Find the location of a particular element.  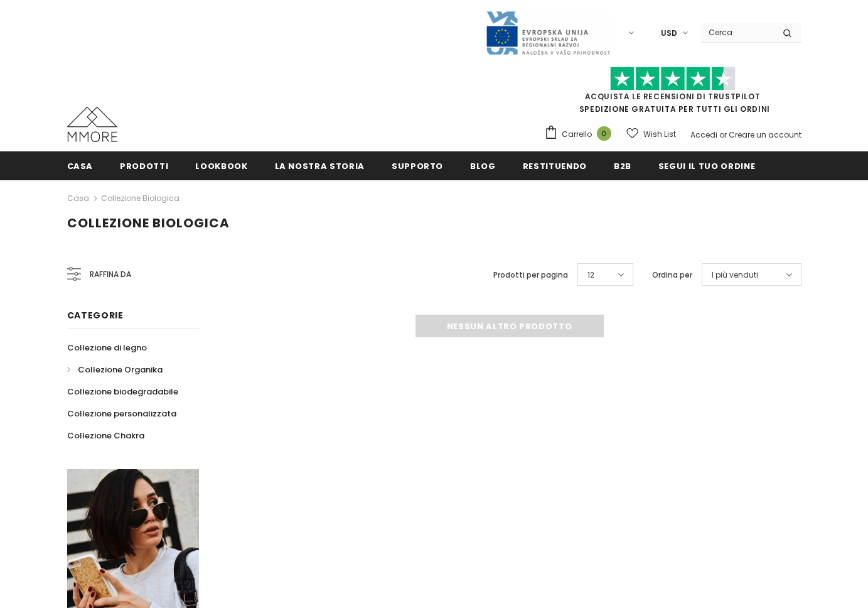

a: Collezione personalizzata is located at coordinates (122, 414).